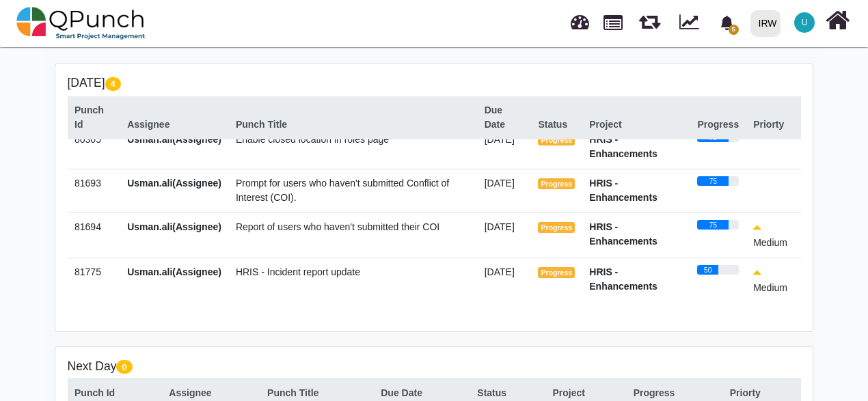 The image size is (868, 401). I want to click on span: Projects, so click(613, 19).